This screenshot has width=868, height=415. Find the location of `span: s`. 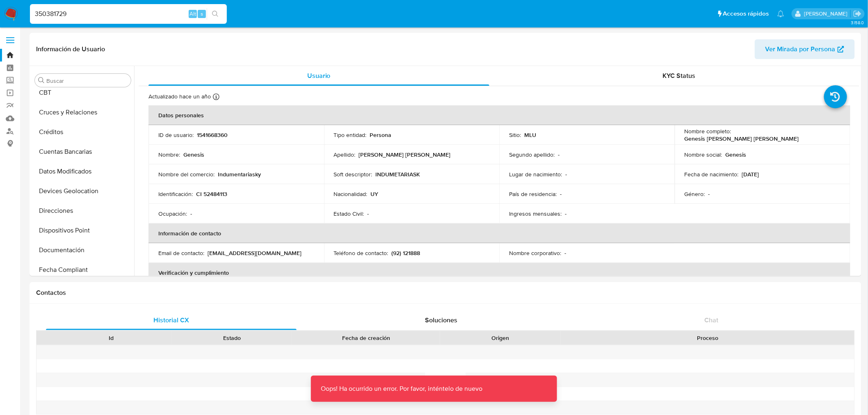

span: s is located at coordinates (202, 13).